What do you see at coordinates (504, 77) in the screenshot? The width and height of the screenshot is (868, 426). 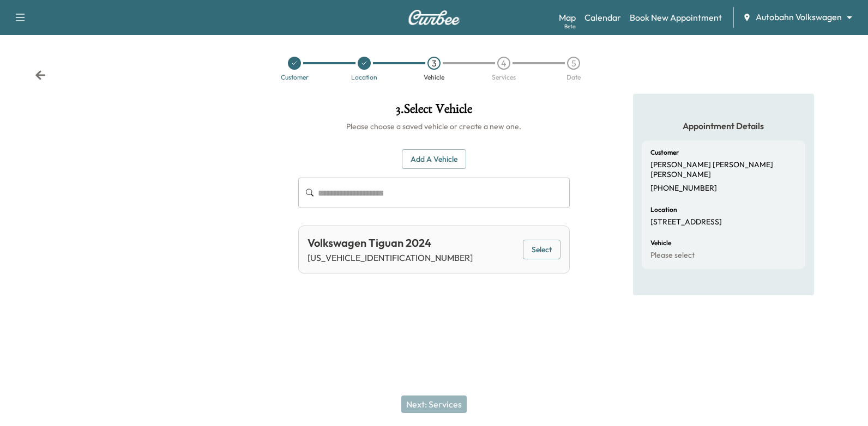 I see `div: Services` at bounding box center [504, 77].